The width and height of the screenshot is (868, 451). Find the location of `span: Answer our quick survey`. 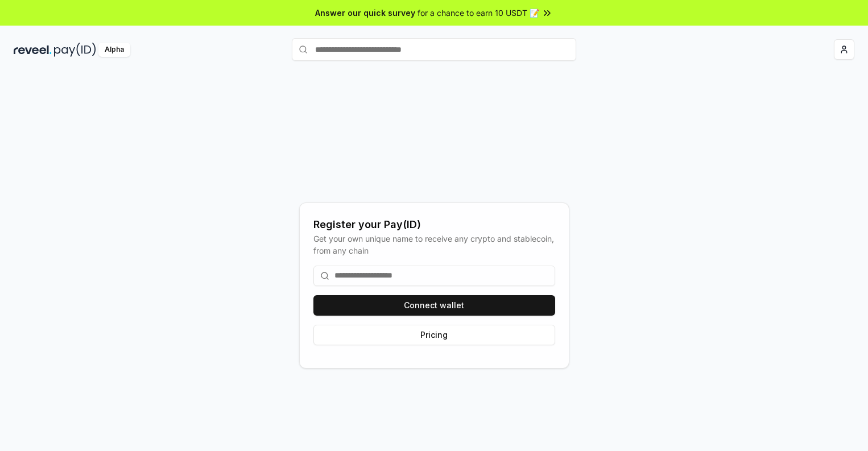

span: Answer our quick survey is located at coordinates (366, 13).